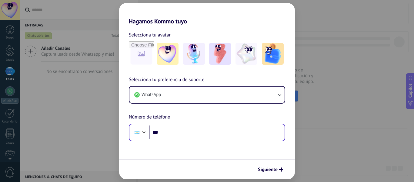  Describe the element at coordinates (194, 54) in the screenshot. I see `img: -2.jpeg` at that location.